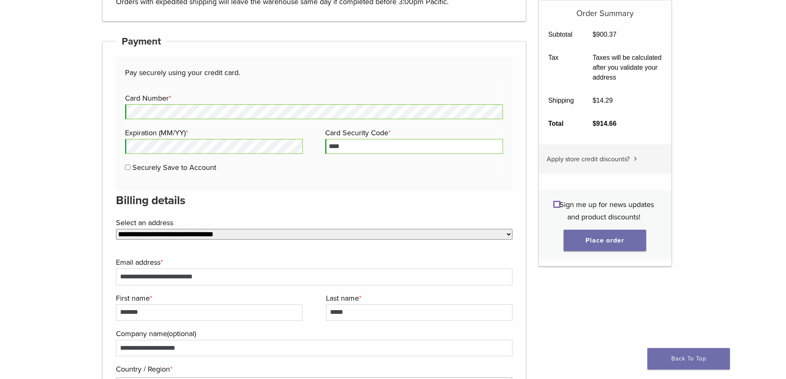  I want to click on img: caret.svg, so click(635, 159).